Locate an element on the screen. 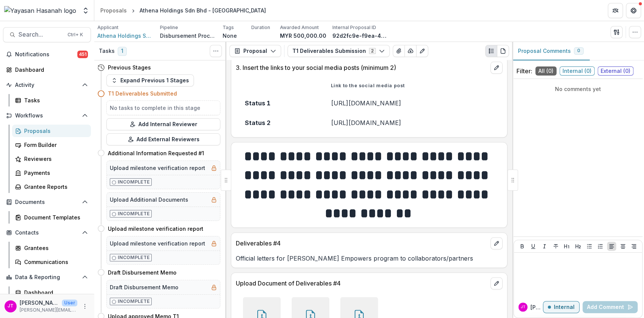  span: Data & Reporting is located at coordinates (47, 277).